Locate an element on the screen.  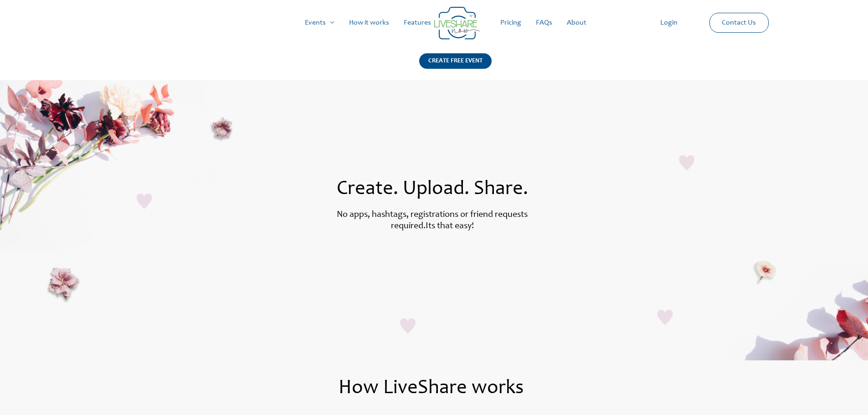
h1: How LiveShare works is located at coordinates (431, 389).